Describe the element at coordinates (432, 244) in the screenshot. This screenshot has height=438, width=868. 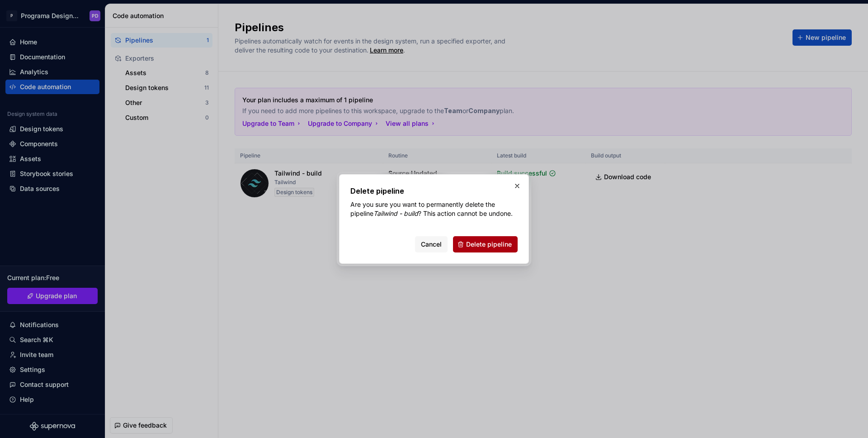
I see `button: Cancel` at that location.